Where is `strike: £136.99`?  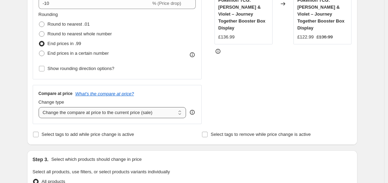 strike: £136.99 is located at coordinates (324, 37).